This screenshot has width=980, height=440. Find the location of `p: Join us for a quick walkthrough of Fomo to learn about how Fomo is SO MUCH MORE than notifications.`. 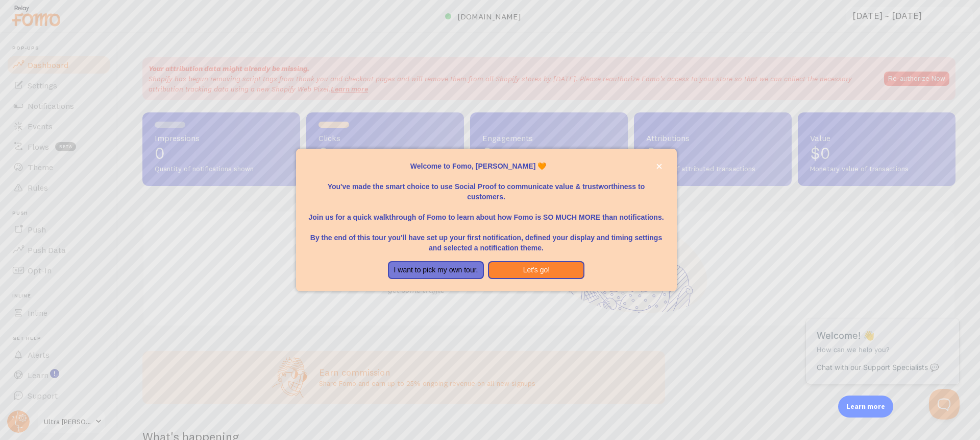

p: Join us for a quick walkthrough of Fomo to learn about how Fomo is SO MUCH MORE than notifications. is located at coordinates (487, 212).